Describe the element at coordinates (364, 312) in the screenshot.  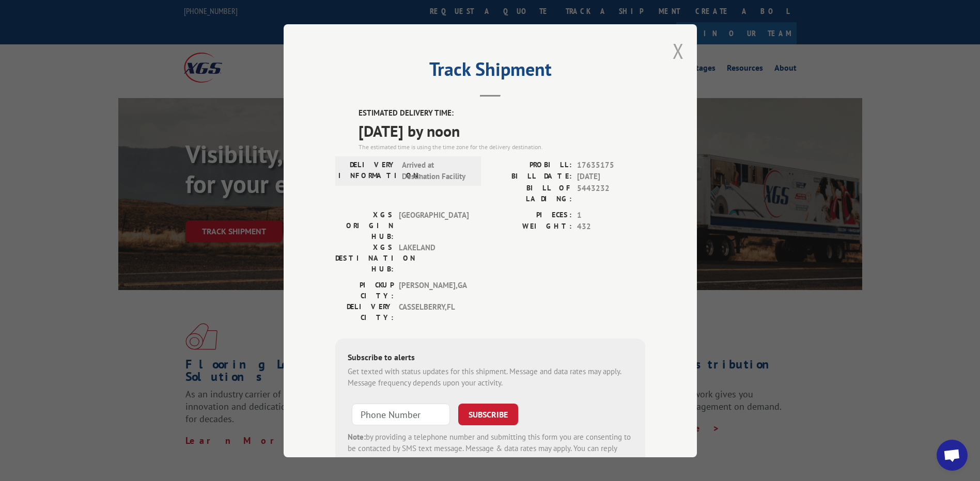
I see `label: DELIVERY CITY:` at that location.